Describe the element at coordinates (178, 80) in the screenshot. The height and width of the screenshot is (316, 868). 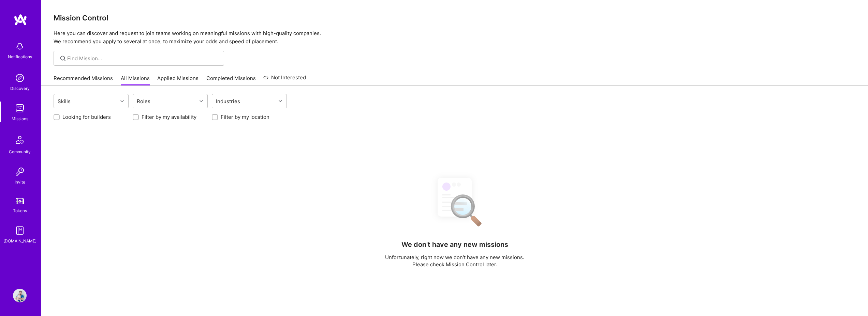
I see `a: Applied Missions` at that location.